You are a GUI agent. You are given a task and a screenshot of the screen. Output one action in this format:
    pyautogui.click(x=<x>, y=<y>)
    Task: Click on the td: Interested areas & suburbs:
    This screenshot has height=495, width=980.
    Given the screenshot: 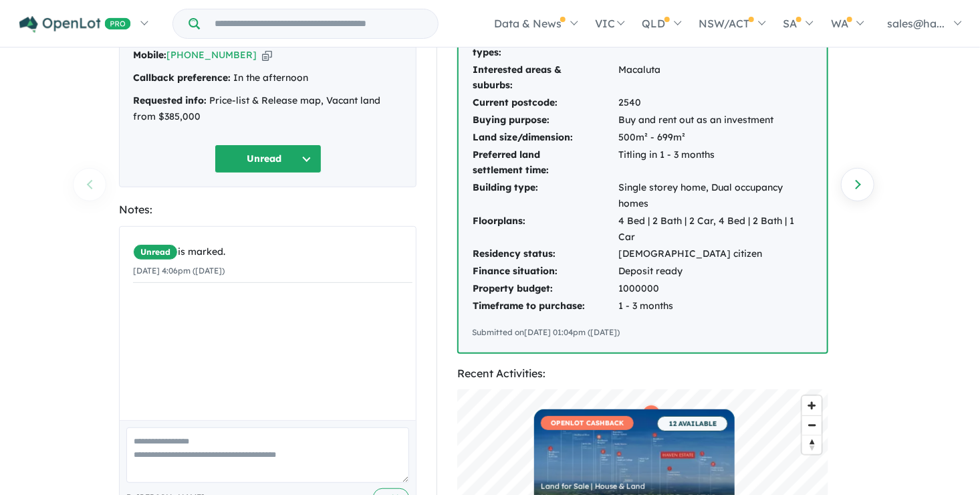 What is the action you would take?
    pyautogui.click(x=545, y=78)
    